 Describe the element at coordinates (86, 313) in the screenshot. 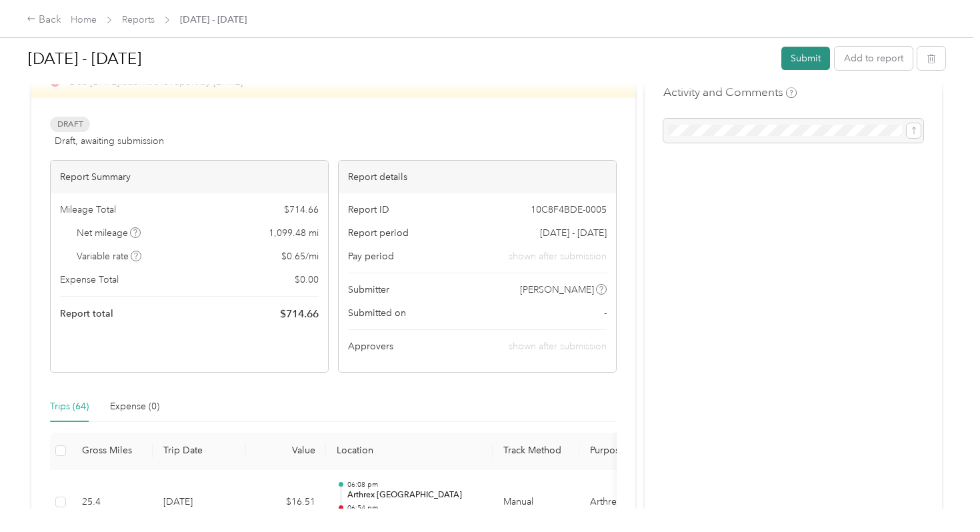

I see `span: Report total` at that location.